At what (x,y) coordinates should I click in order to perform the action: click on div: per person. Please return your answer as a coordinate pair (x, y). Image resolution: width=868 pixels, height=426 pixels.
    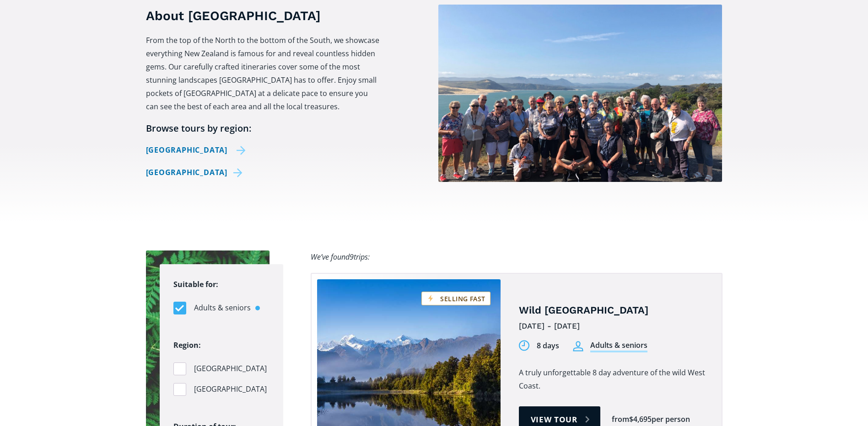
    Looking at the image, I should click on (671, 419).